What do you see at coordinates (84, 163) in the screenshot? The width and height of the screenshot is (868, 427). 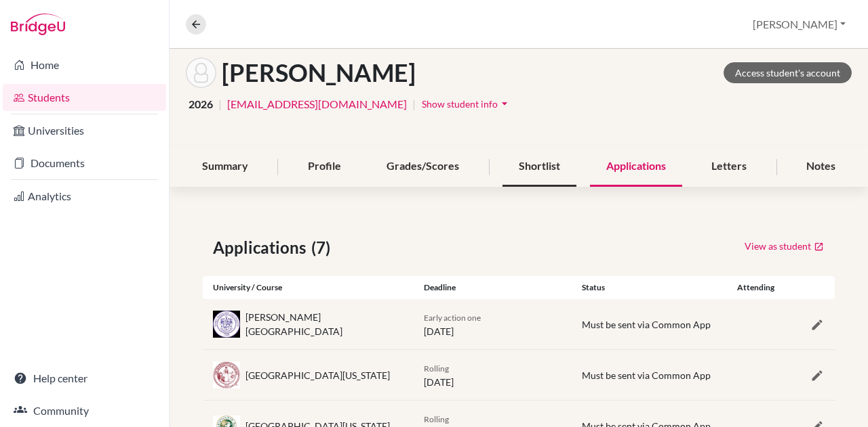 I see `a: Documents` at bounding box center [84, 163].